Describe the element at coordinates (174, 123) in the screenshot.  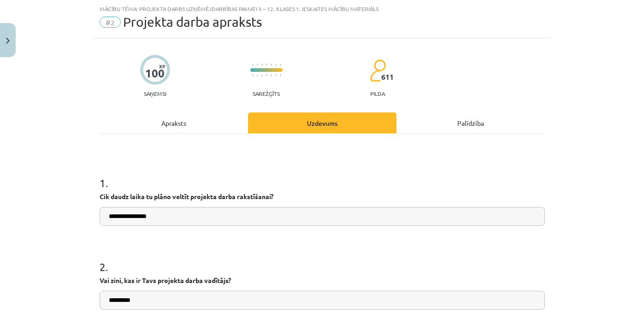
I see `div: Apraksts` at that location.